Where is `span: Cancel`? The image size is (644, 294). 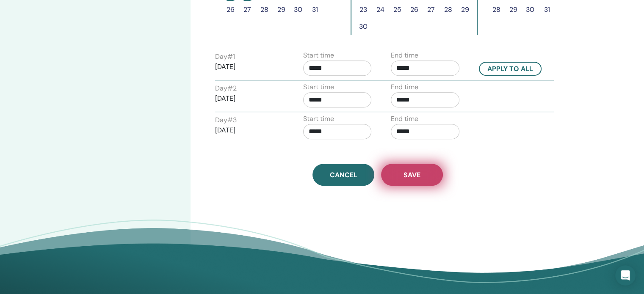
span: Cancel is located at coordinates (343, 175).